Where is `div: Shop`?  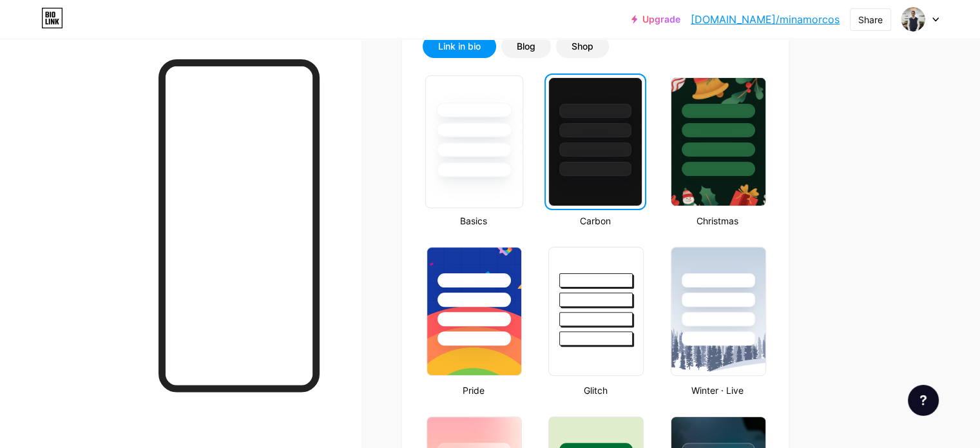
div: Shop is located at coordinates (583, 46).